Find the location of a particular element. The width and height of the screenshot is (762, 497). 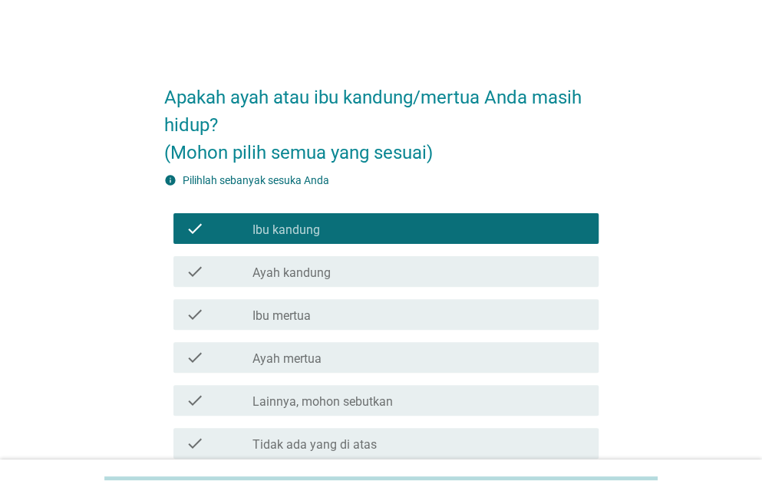

label: Ibu mertua is located at coordinates (282, 316).